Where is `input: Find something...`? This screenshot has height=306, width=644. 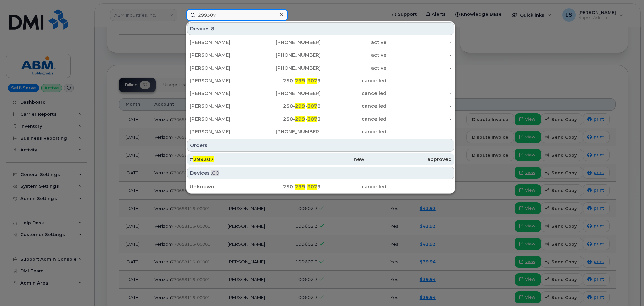 input: Find something... is located at coordinates (237, 15).